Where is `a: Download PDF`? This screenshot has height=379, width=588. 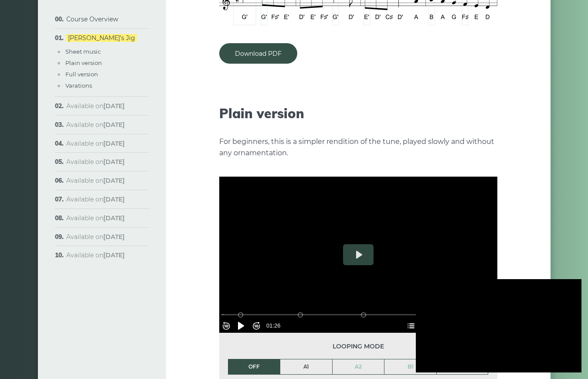
a: Download PDF is located at coordinates (258, 53).